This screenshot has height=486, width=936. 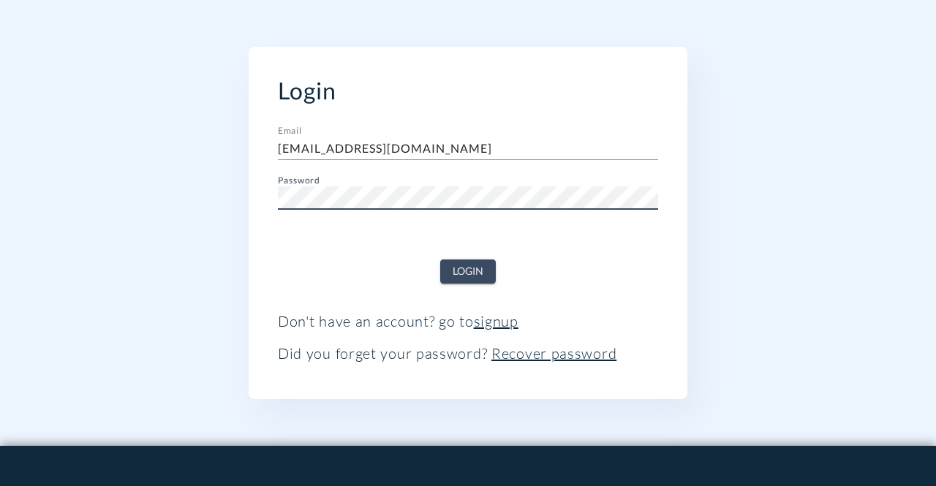 I want to click on h2: Login, so click(x=468, y=90).